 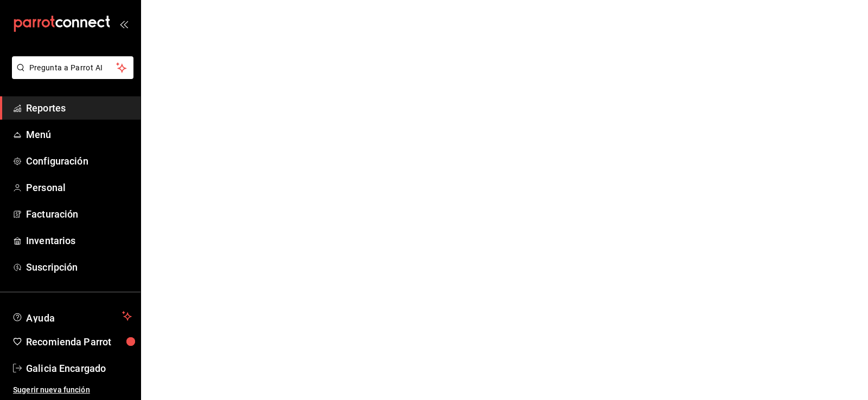 What do you see at coordinates (79, 161) in the screenshot?
I see `span: Configuración` at bounding box center [79, 161].